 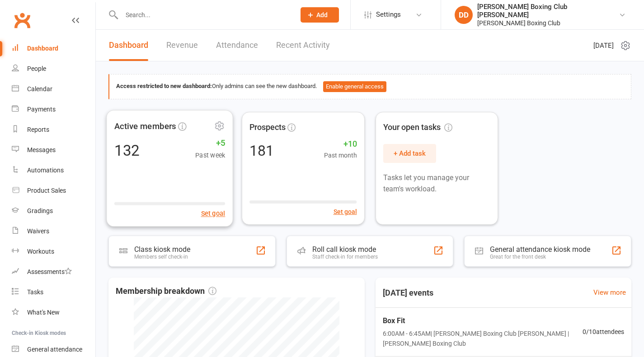 I want to click on span: 0 / 10 attendees, so click(x=603, y=332).